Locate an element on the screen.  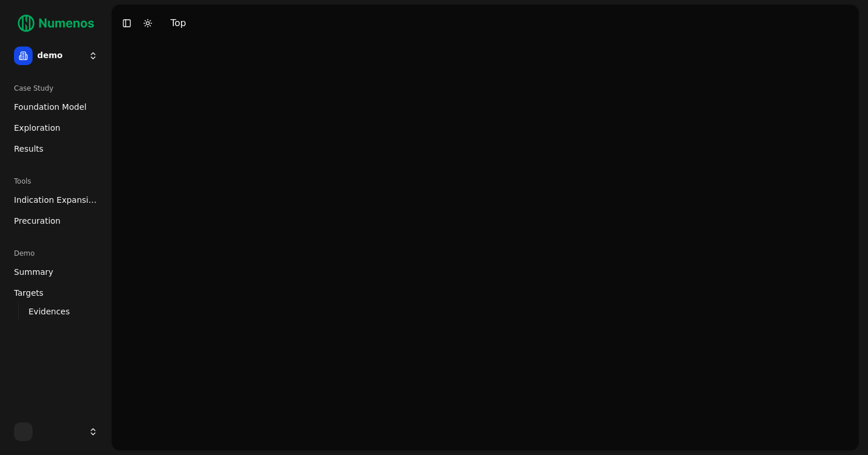
span: Summary is located at coordinates (34, 272).